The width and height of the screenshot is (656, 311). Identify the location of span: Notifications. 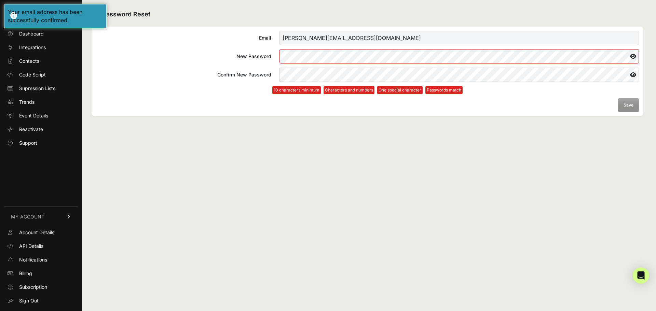
(33, 260).